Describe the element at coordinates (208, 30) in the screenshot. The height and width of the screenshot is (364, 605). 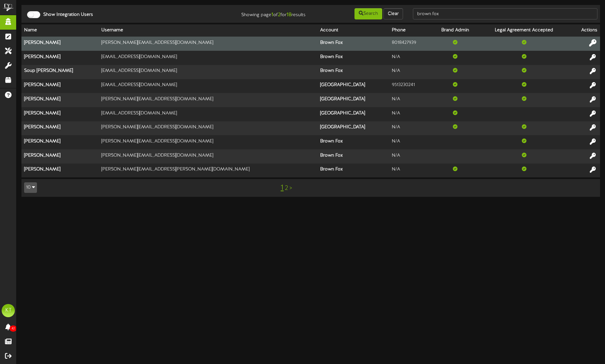
I see `th: Username` at that location.